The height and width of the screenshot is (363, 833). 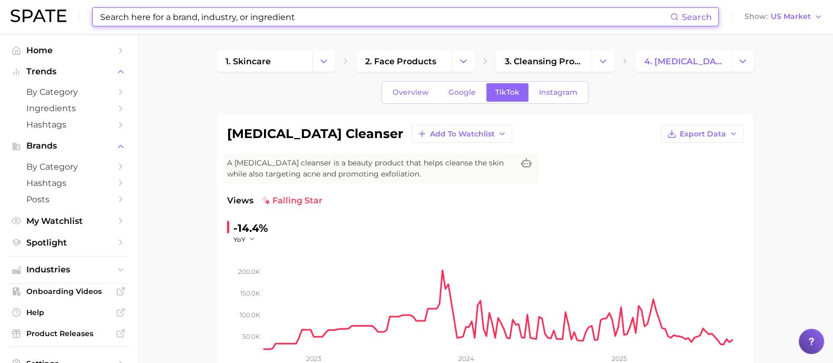 I want to click on img: SPATE, so click(x=38, y=16).